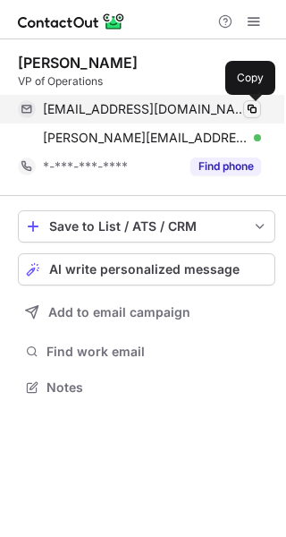 The image size is (286, 537). Describe the element at coordinates (72, 21) in the screenshot. I see `img: ContactOut v5.3.10` at that location.